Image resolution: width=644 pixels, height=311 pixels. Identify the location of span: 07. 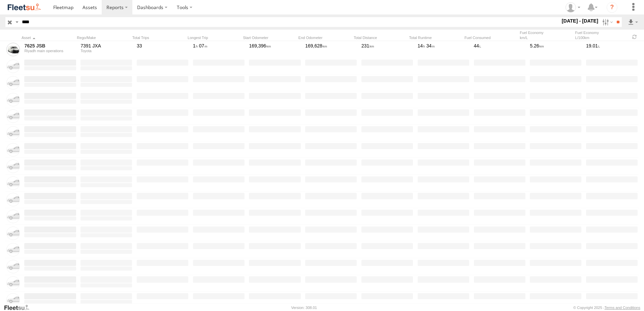
(203, 46).